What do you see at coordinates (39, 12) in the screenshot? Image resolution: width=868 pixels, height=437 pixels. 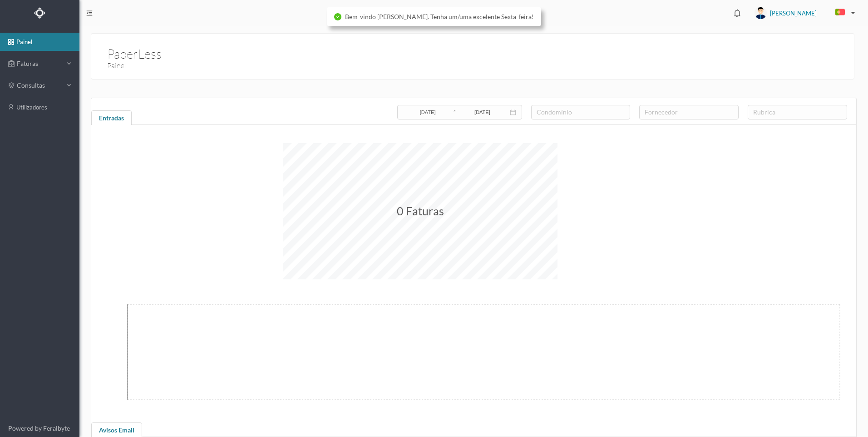 I see `img: Logo` at bounding box center [39, 12].